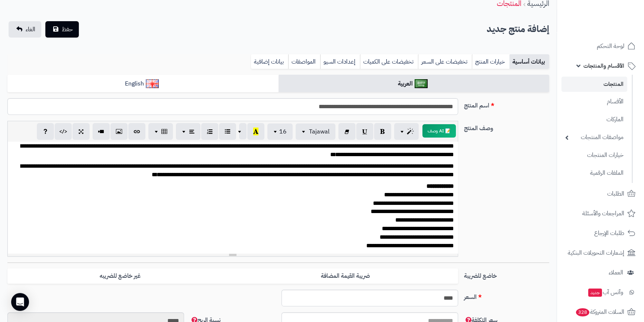  Describe the element at coordinates (506, 295) in the screenshot. I see `label: السعر` at that location.